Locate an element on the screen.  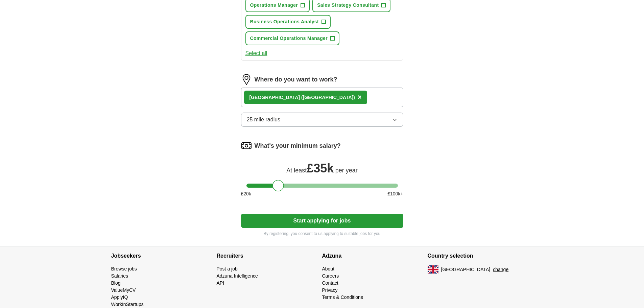
a: Salaries is located at coordinates (120, 276).